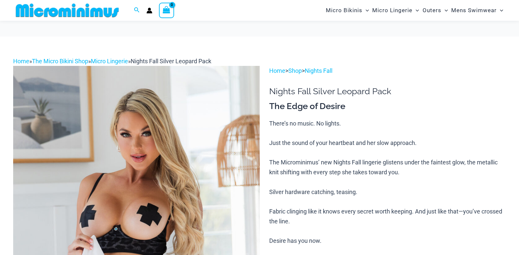 The width and height of the screenshot is (519, 255). What do you see at coordinates (67, 10) in the screenshot?
I see `img: MM SHOP LOGO FLAT` at bounding box center [67, 10].